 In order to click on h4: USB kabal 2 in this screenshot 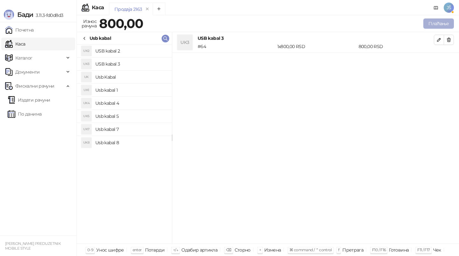, I will do `click(131, 51)`.